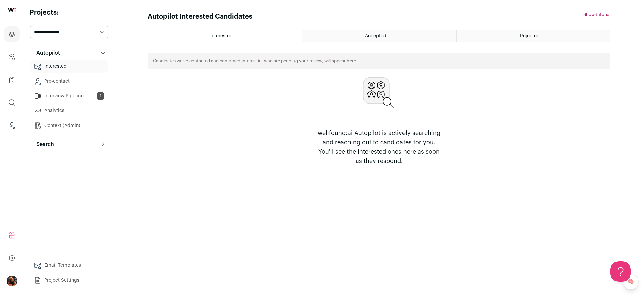 The image size is (644, 295). I want to click on a: Company Lists, so click(12, 80).